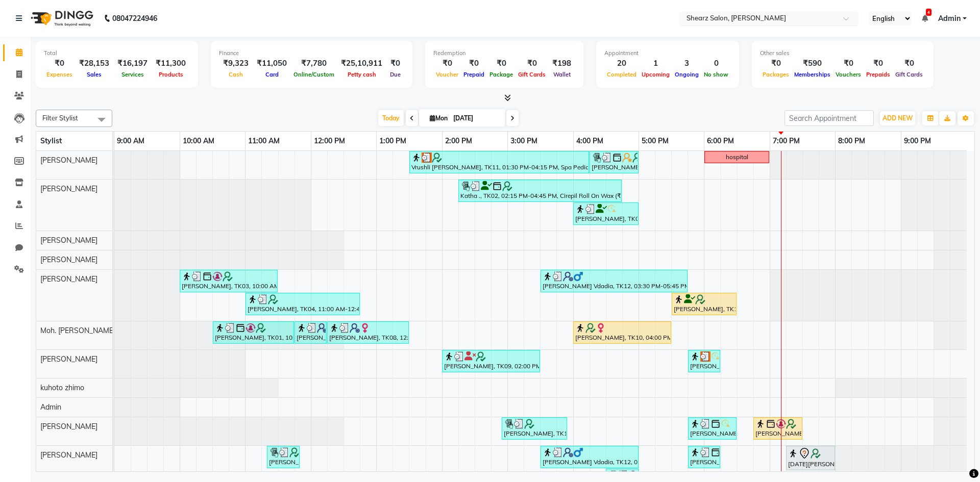  What do you see at coordinates (271, 63) in the screenshot?
I see `div: ₹11,050` at bounding box center [271, 63].